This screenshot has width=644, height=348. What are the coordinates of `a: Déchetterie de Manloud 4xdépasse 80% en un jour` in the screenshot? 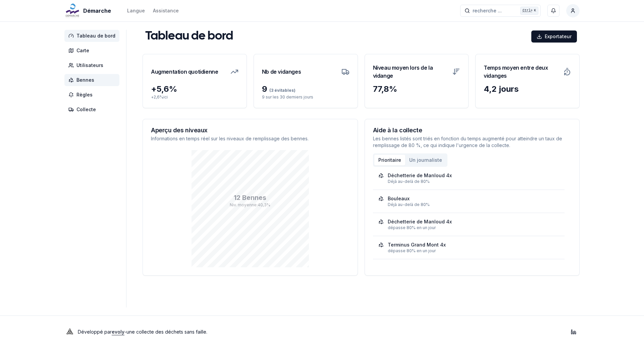 It's located at (469, 225).